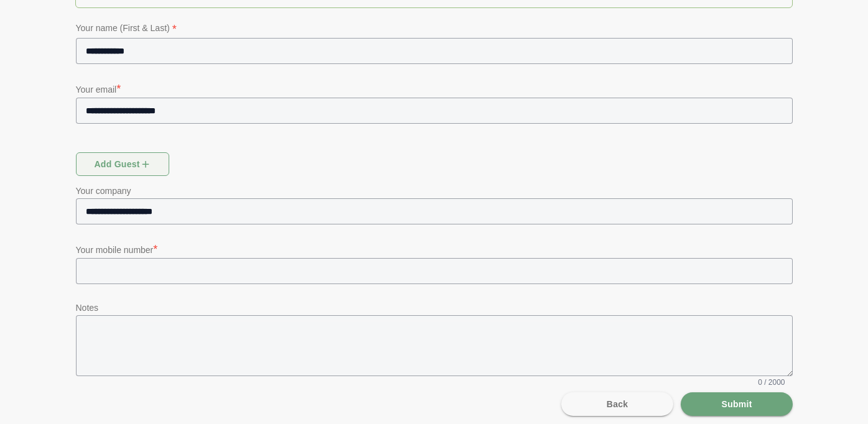 Image resolution: width=868 pixels, height=424 pixels. What do you see at coordinates (434, 89) in the screenshot?
I see `p: Your email` at bounding box center [434, 89].